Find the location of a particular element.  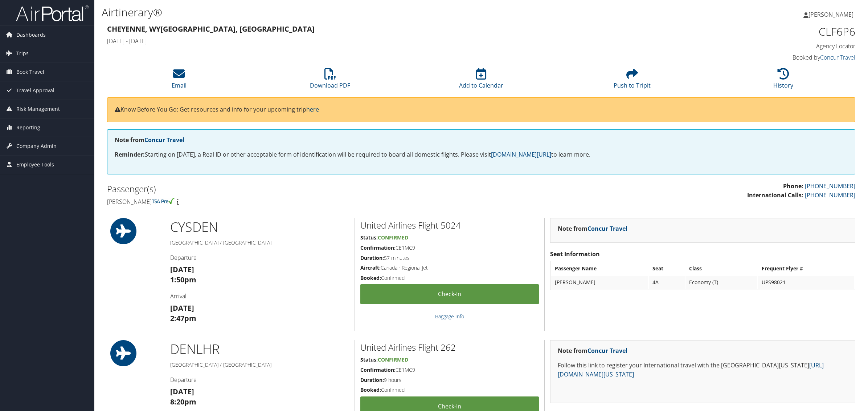

a: Baggage Info is located at coordinates (450, 316).